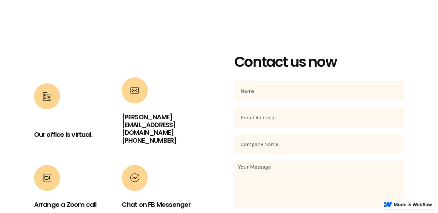  What do you see at coordinates (319, 118) in the screenshot?
I see `input: Email Address` at bounding box center [319, 118].